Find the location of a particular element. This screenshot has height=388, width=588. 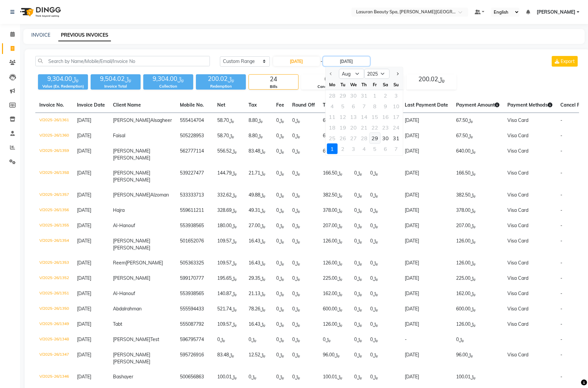

td: V/2025-26/1347 is located at coordinates (54, 359).